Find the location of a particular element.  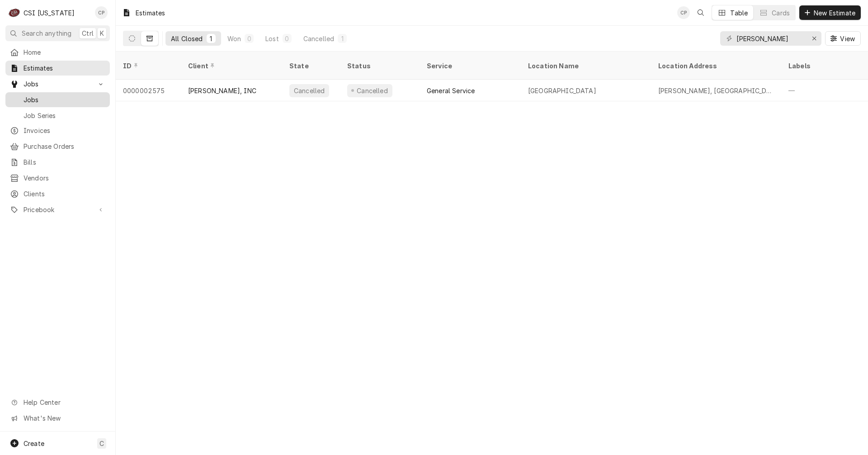

div: Location Address is located at coordinates (715, 65).